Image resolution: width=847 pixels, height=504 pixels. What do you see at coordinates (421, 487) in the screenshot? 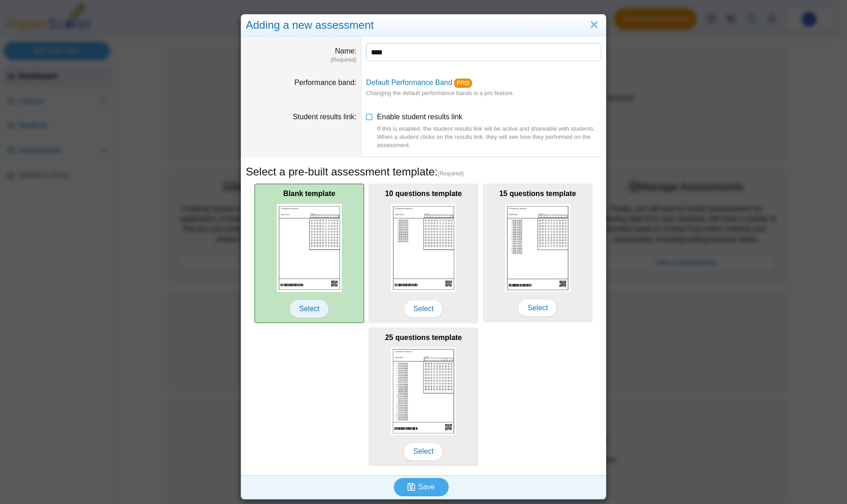
I see `button: Save` at bounding box center [421, 487].